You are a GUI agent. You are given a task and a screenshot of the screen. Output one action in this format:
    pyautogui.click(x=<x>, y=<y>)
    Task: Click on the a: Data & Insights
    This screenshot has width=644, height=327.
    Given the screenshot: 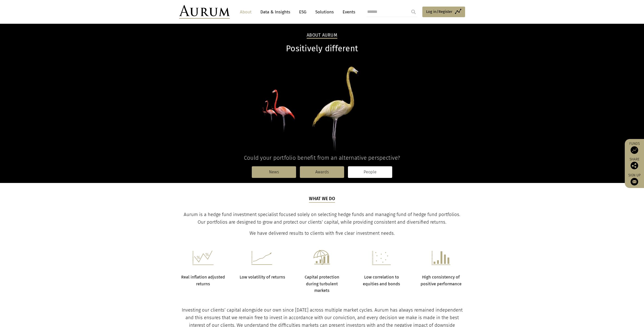 What is the action you would take?
    pyautogui.click(x=275, y=12)
    